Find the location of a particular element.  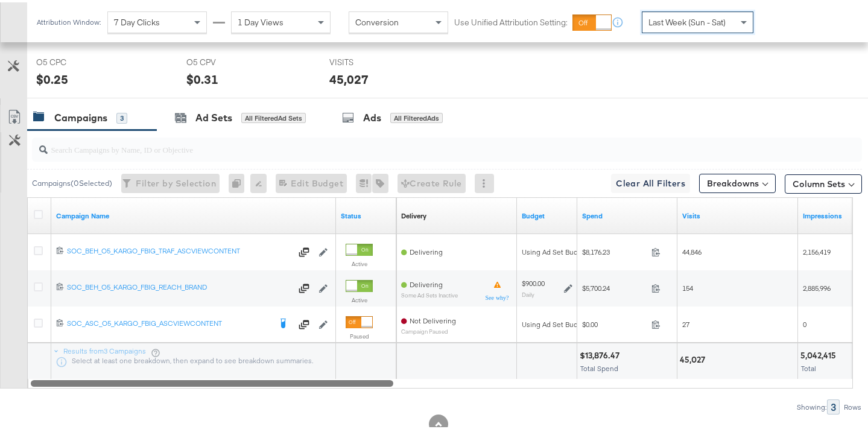

div: All Filtered Ads is located at coordinates (416, 116).